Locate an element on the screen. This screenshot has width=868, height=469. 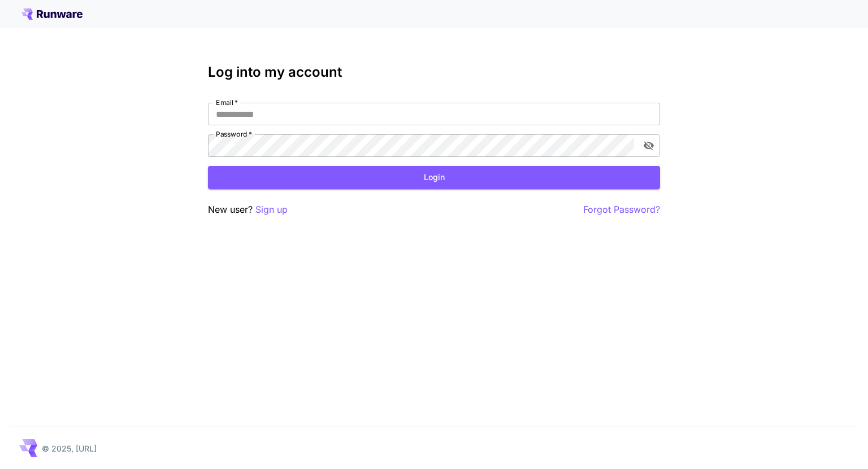
button: Sign up is located at coordinates (271, 210).